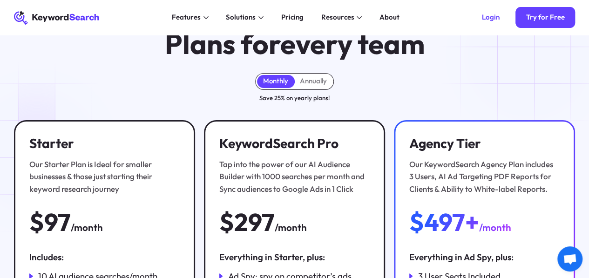 Image resolution: width=589 pixels, height=278 pixels. I want to click on h1: Plans for, so click(294, 44).